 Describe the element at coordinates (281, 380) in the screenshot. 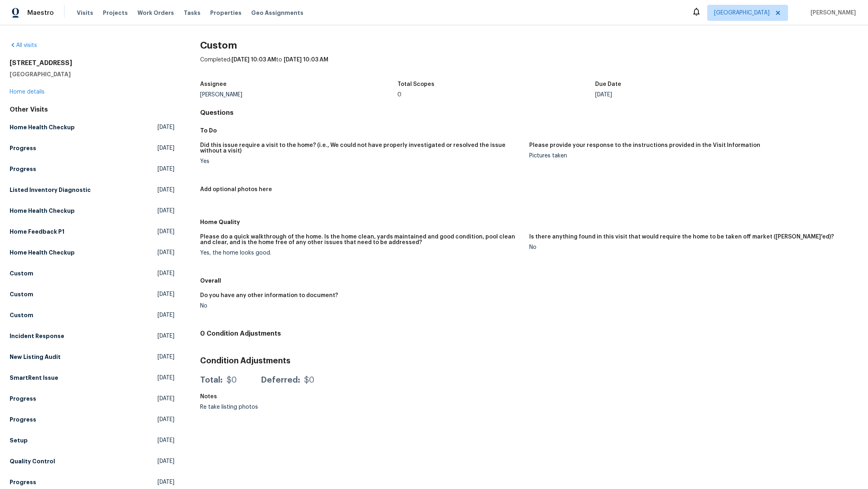

I see `div: Deferred:` at that location.